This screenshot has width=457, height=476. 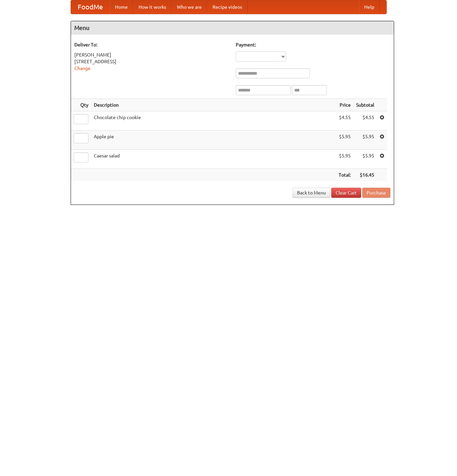 What do you see at coordinates (313, 45) in the screenshot?
I see `h5: Payment:` at bounding box center [313, 45].